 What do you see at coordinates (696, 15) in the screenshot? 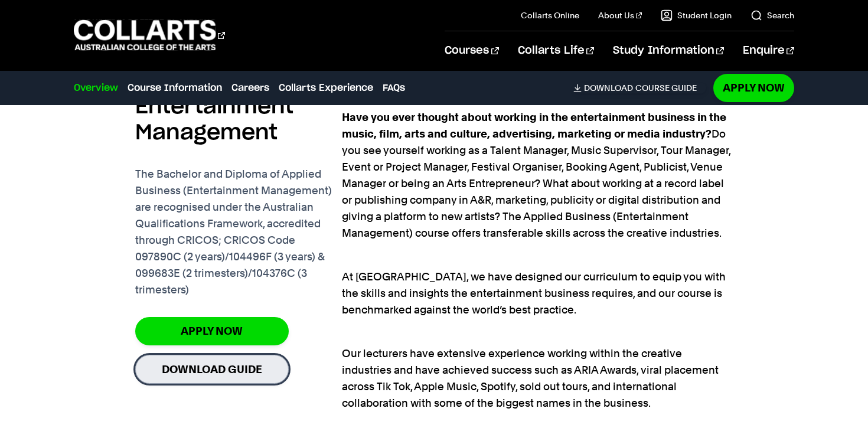
I see `a: Student Login` at bounding box center [696, 15].